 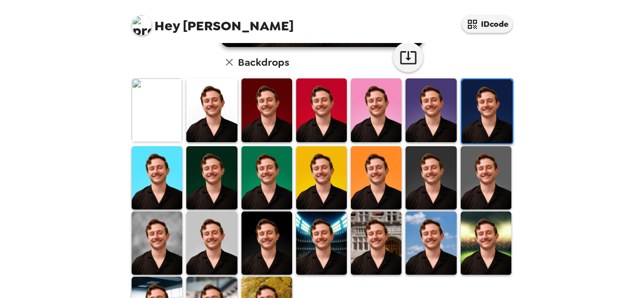 I want to click on h6: Backdrops, so click(x=263, y=62).